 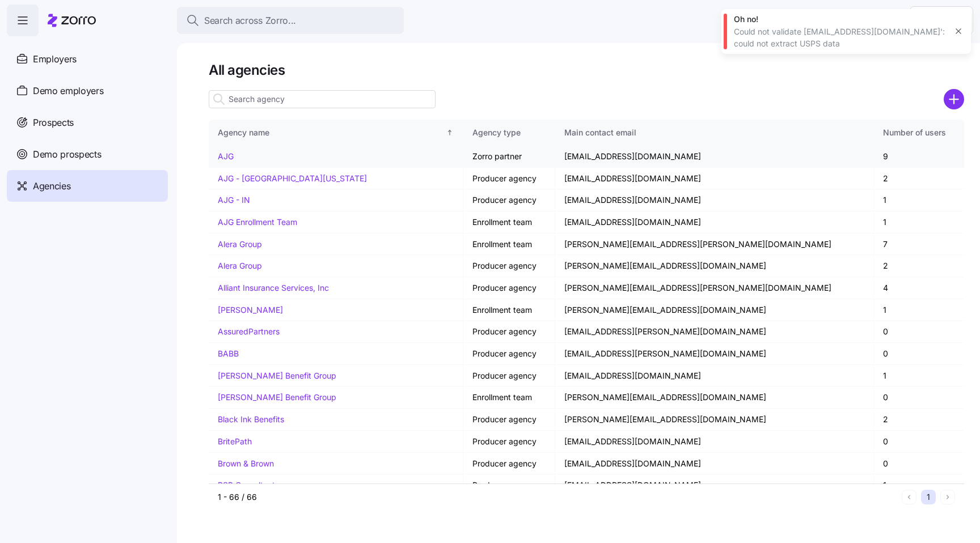 What do you see at coordinates (226, 156) in the screenshot?
I see `a: AJG` at bounding box center [226, 156].